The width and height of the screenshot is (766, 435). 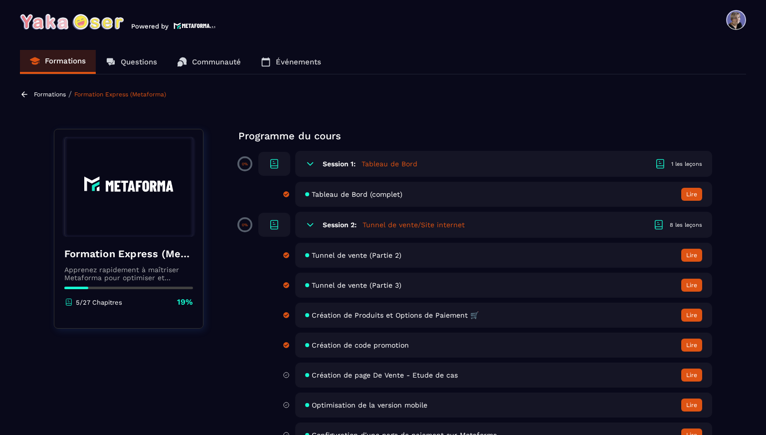 What do you see at coordinates (185, 302) in the screenshot?
I see `p: 19%` at bounding box center [185, 302].